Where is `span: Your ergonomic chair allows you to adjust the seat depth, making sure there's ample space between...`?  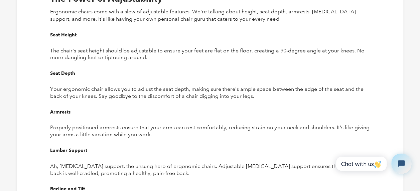 span: Your ergonomic chair allows you to adjust the seat depth, making sure there's ample space between... is located at coordinates (206, 92).